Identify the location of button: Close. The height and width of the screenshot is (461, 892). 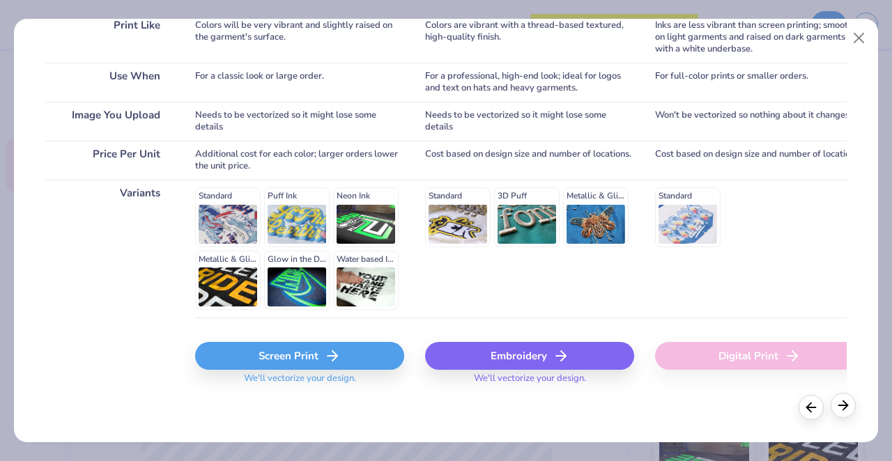
(859, 38).